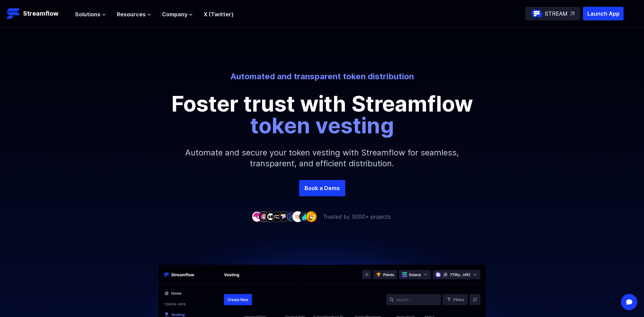 The height and width of the screenshot is (317, 644). I want to click on p: Trusted by 5000+ projects, so click(357, 217).